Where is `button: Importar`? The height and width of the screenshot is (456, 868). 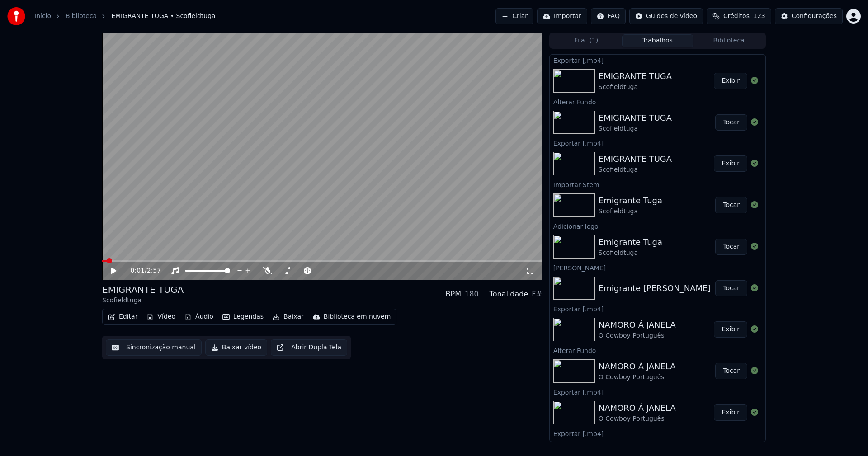 button: Importar is located at coordinates (562, 16).